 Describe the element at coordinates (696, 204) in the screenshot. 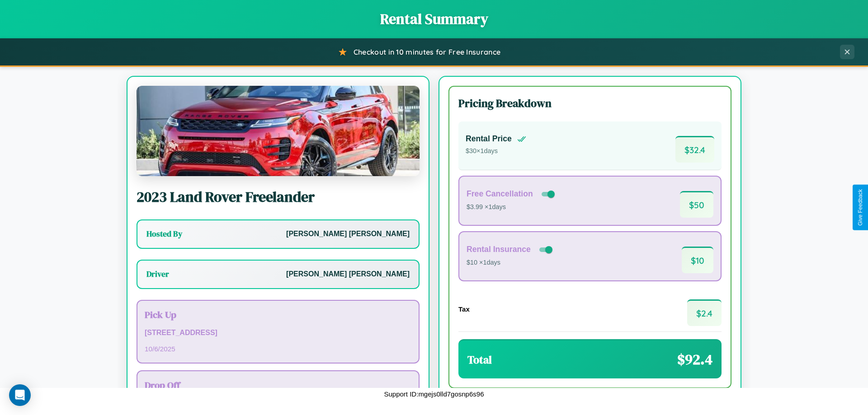

I see `span: $ 50` at that location.